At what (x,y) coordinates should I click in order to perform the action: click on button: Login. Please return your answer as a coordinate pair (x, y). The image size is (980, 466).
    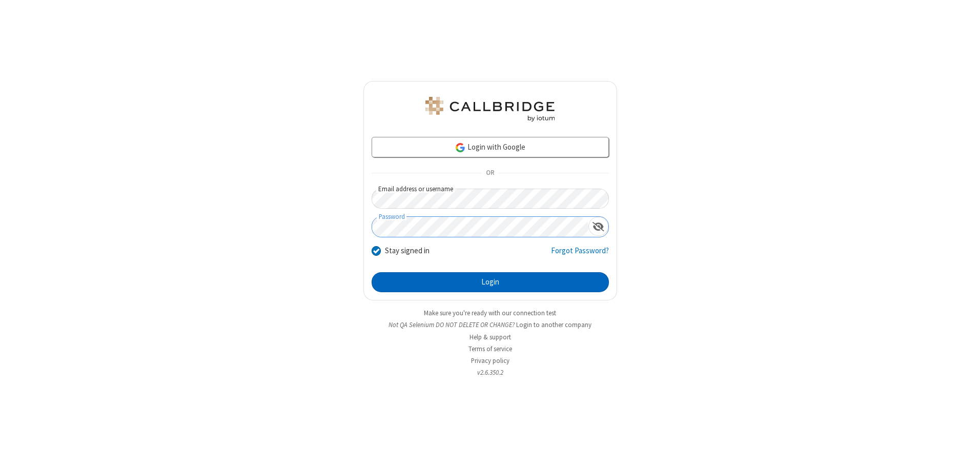
    Looking at the image, I should click on (490, 282).